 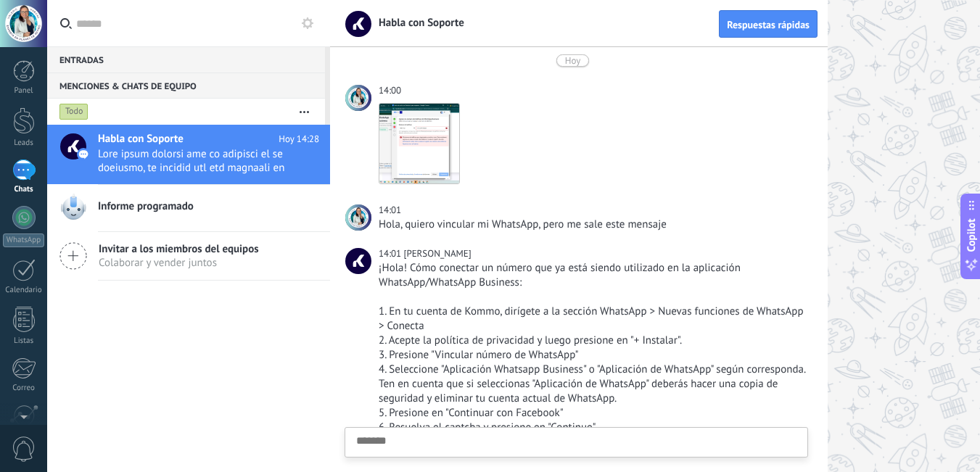 I want to click on span: Invitar a los miembros del equipos, so click(x=179, y=249).